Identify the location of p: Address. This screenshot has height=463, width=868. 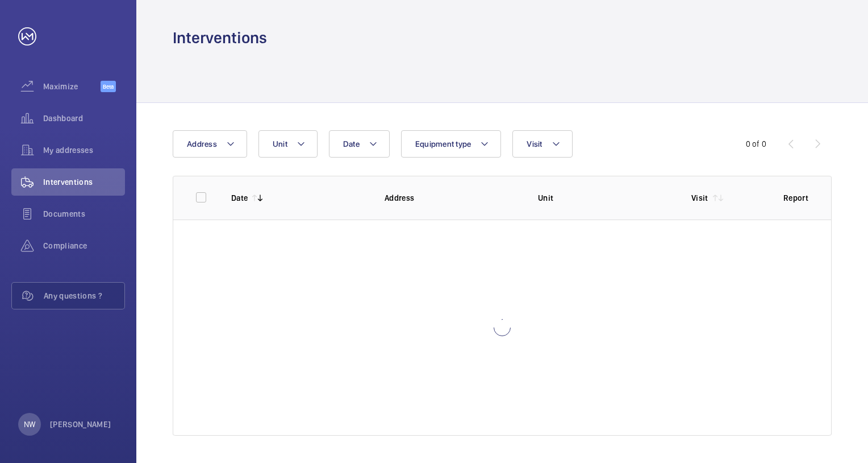
(452, 198).